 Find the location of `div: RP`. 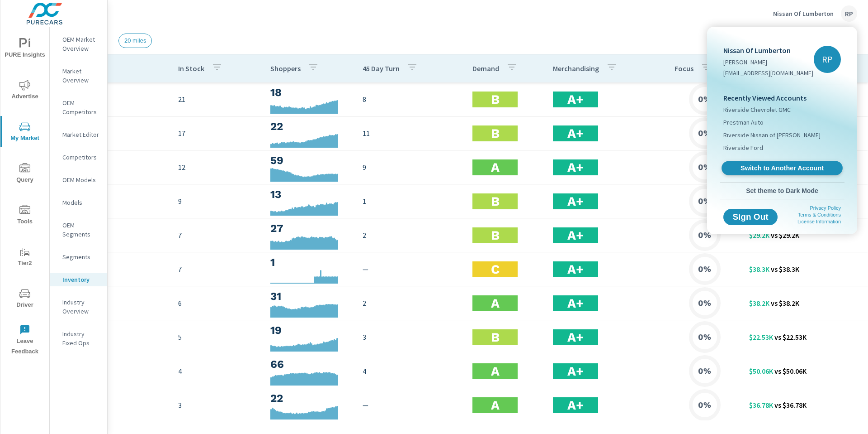

div: RP is located at coordinates (828, 59).